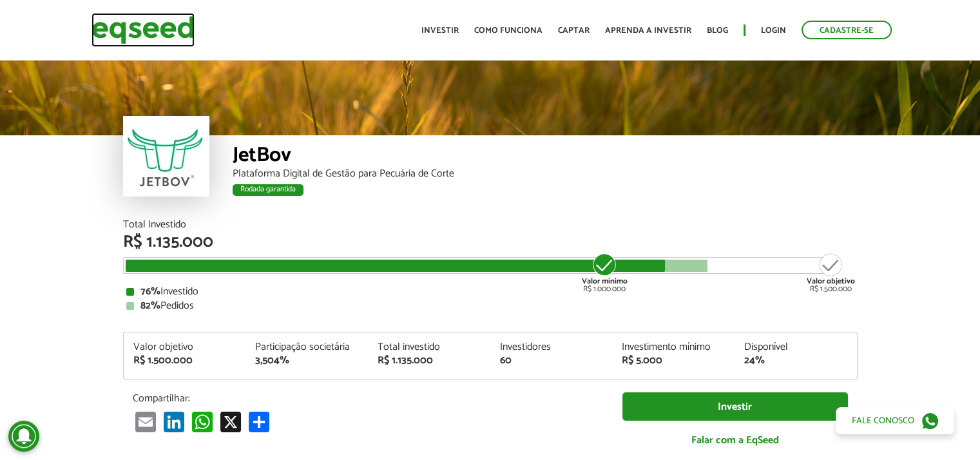 This screenshot has height=460, width=980. Describe the element at coordinates (717, 30) in the screenshot. I see `a: Blog` at that location.